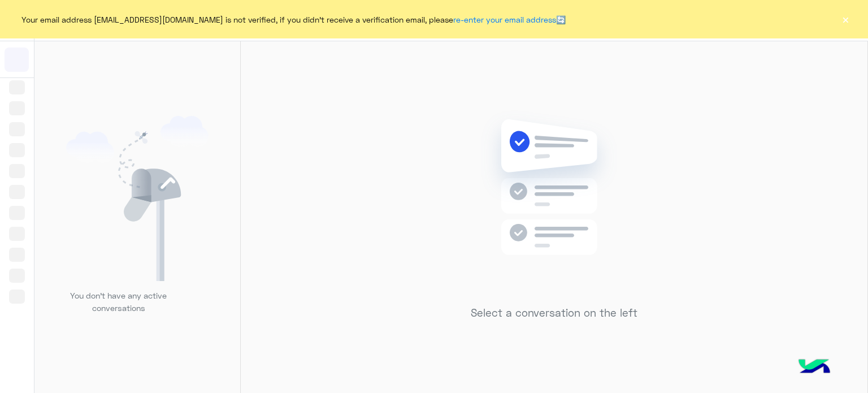 This screenshot has width=868, height=393. I want to click on a: re-enter your email address, so click(505, 19).